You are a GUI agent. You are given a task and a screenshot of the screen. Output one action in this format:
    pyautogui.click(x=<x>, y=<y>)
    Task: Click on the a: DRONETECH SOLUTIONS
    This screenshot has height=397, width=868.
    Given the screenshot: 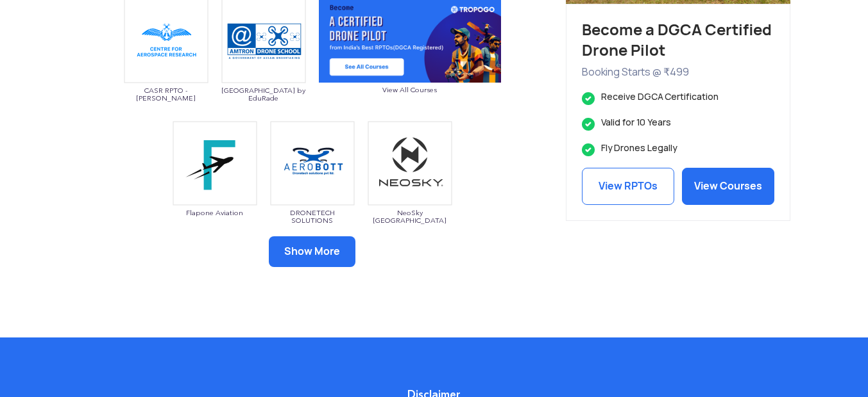 What is the action you would take?
    pyautogui.click(x=313, y=190)
    